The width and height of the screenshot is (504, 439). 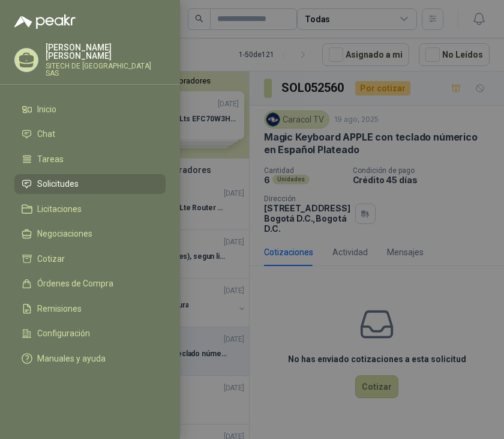 What do you see at coordinates (58, 183) in the screenshot?
I see `span: Solicitudes` at bounding box center [58, 183].